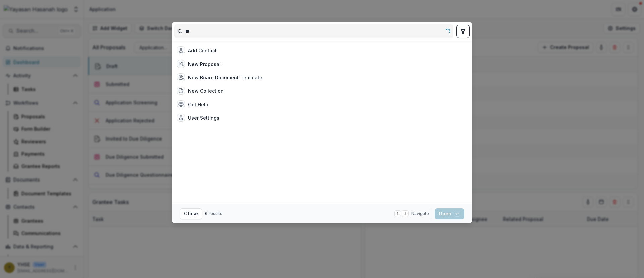 The height and width of the screenshot is (278, 644). Describe the element at coordinates (190, 213) in the screenshot. I see `button: Close` at that location.